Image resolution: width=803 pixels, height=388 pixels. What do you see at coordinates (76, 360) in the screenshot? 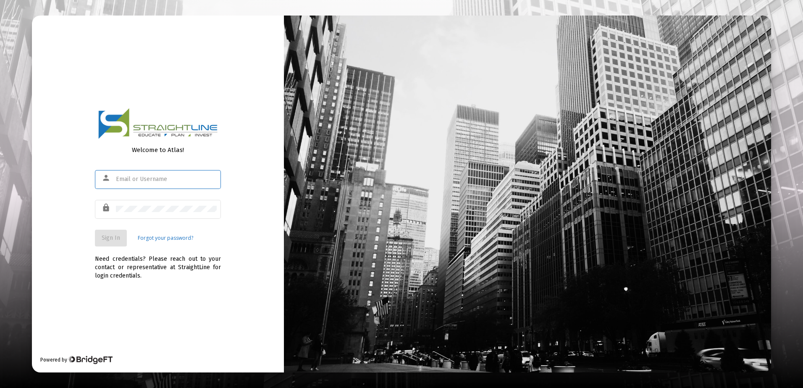
I see `div: Powered by` at bounding box center [76, 360].